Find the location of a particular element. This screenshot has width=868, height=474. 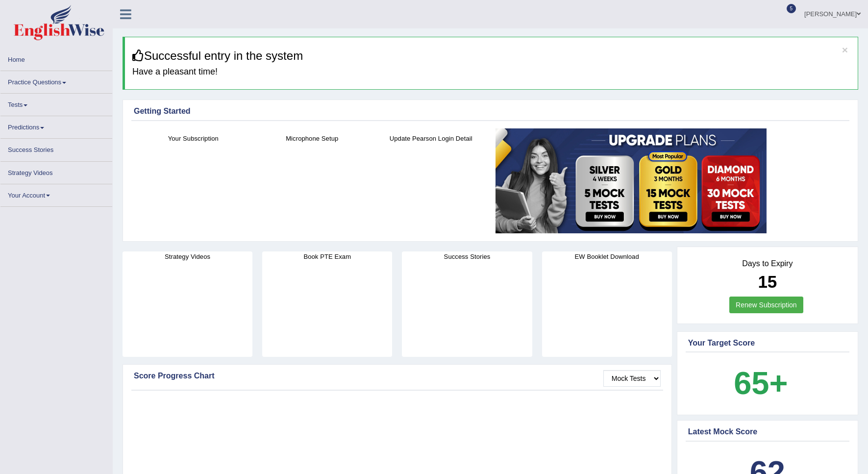

div: Latest Mock Score is located at coordinates (768, 432).